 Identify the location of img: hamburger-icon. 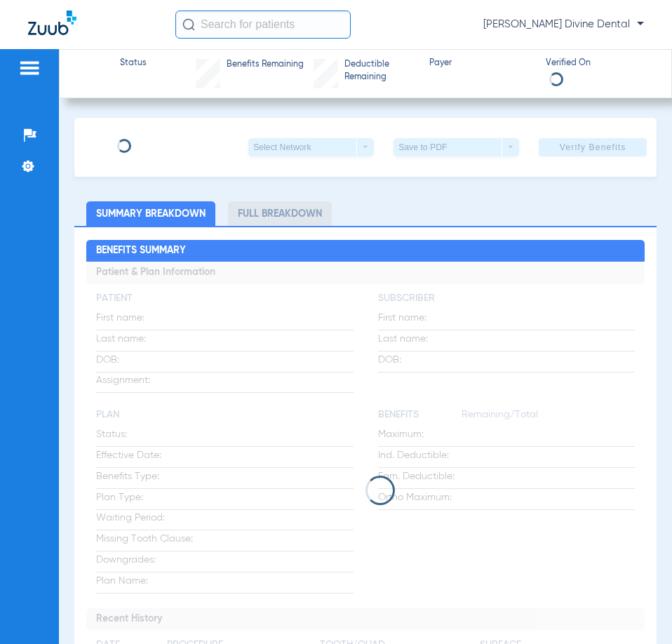
(30, 68).